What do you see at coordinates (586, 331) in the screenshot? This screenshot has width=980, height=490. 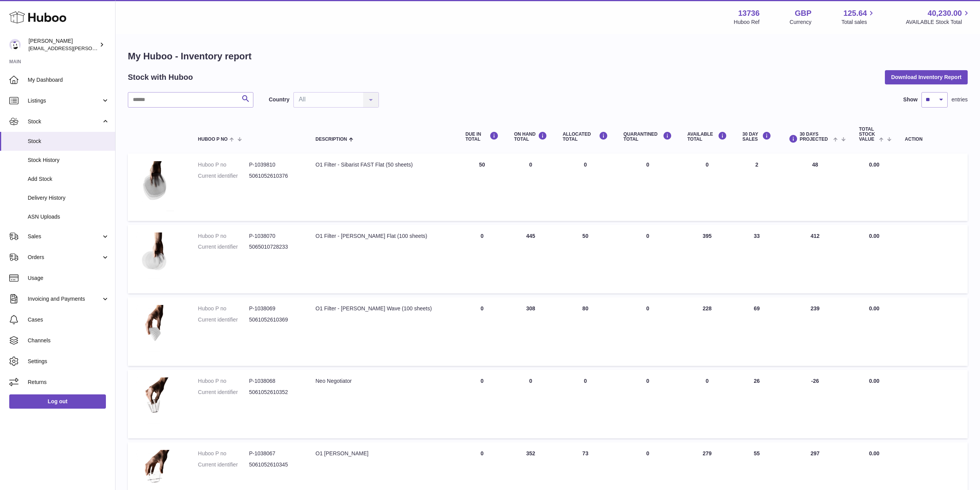 I see `td: 80` at bounding box center [586, 331].